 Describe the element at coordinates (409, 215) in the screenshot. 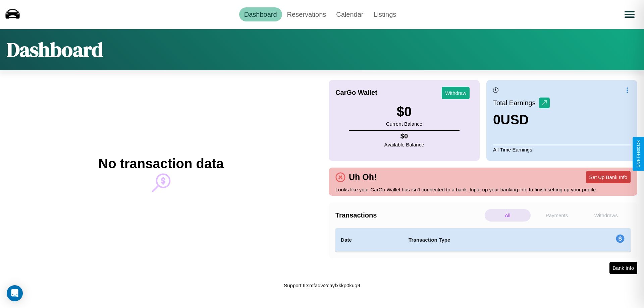

I see `h4: Transactions` at that location.